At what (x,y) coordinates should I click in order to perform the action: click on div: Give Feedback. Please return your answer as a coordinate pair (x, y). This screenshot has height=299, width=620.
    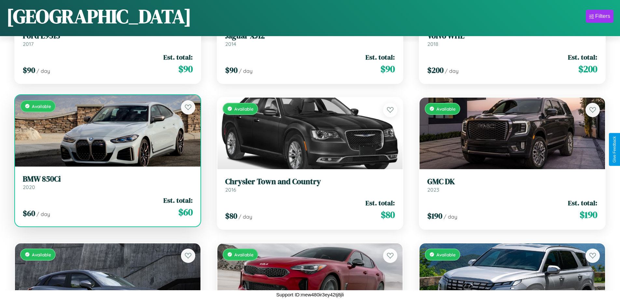
    Looking at the image, I should click on (614, 149).